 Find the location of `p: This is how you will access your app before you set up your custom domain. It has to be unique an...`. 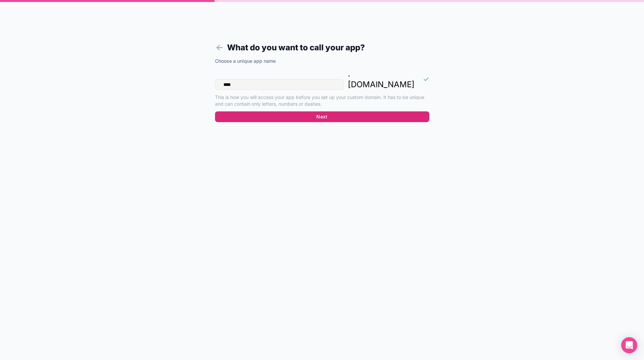

p: This is how you will access your app before you set up your custom domain. It has to be unique an... is located at coordinates (322, 101).